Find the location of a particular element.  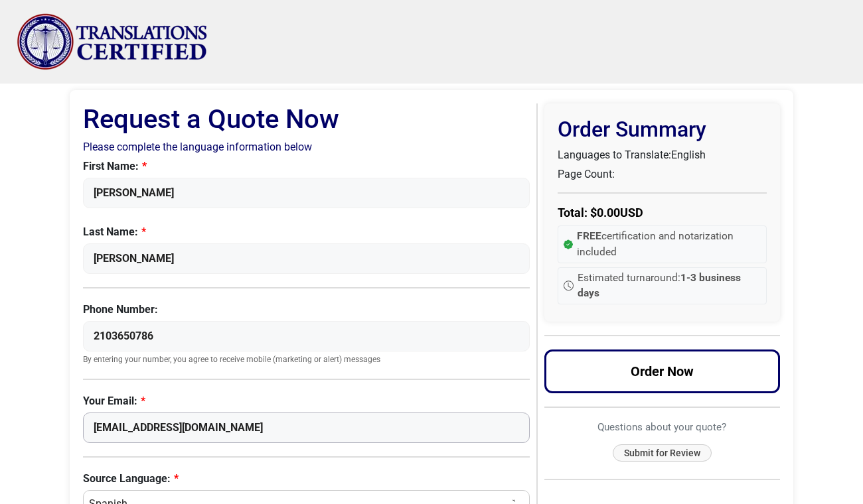

button: Order Now is located at coordinates (663, 371).